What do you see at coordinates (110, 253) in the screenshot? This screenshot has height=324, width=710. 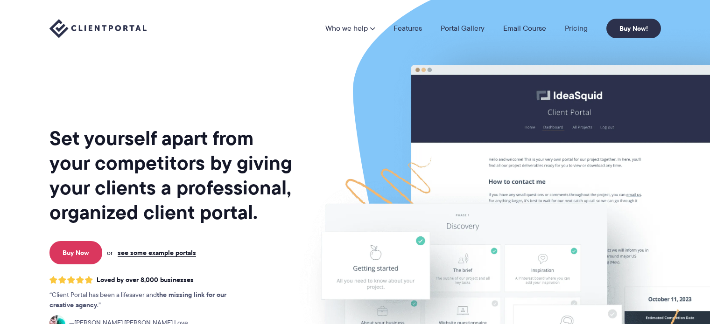 I see `span: or` at bounding box center [110, 253].